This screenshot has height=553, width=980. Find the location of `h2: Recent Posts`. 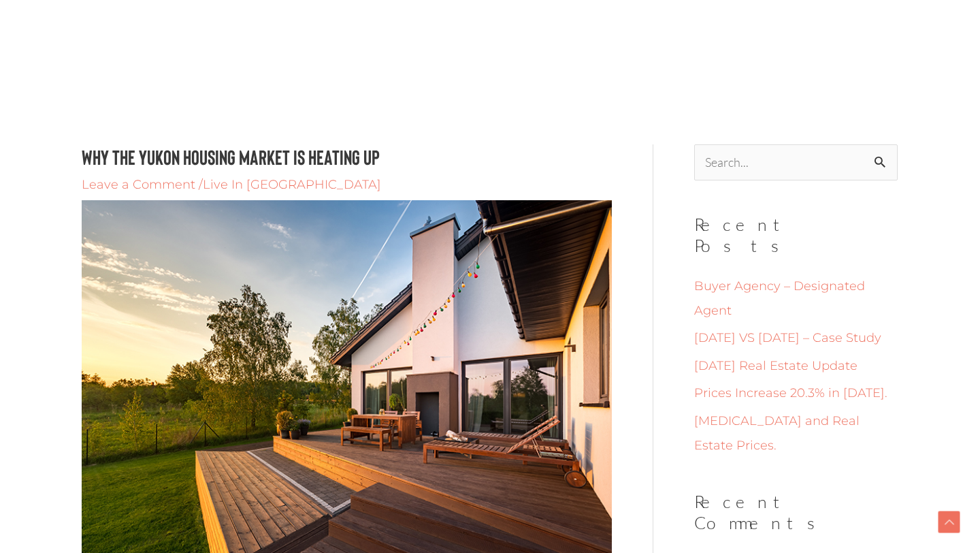

h2: Recent Posts is located at coordinates (796, 236).